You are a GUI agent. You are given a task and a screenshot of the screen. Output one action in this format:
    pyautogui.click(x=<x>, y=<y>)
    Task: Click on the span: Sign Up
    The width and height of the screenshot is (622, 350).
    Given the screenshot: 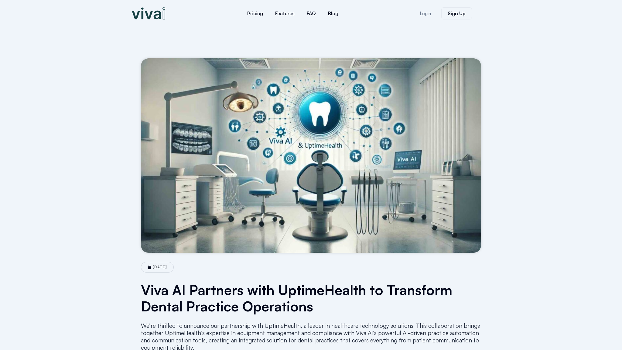 What is the action you would take?
    pyautogui.click(x=456, y=13)
    